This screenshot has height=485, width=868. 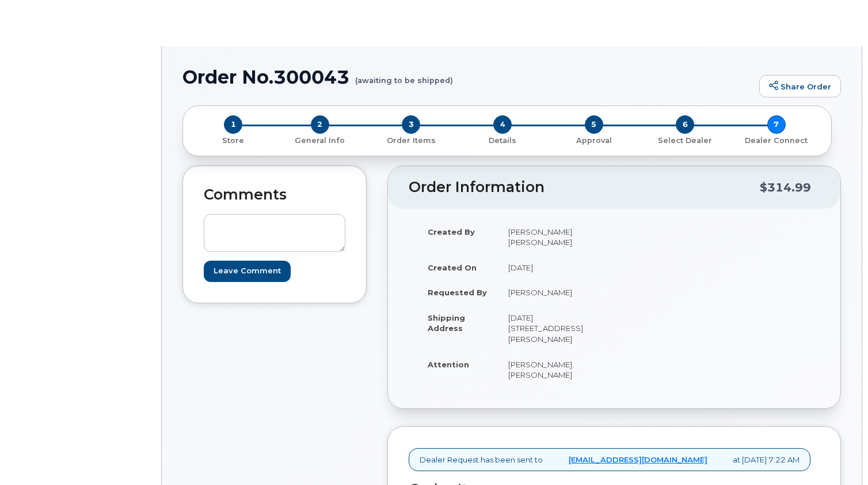 I want to click on span: 1, so click(x=233, y=125).